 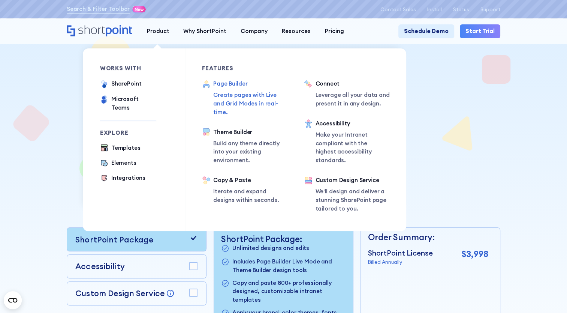 I want to click on div: Page Builder, so click(x=251, y=84).